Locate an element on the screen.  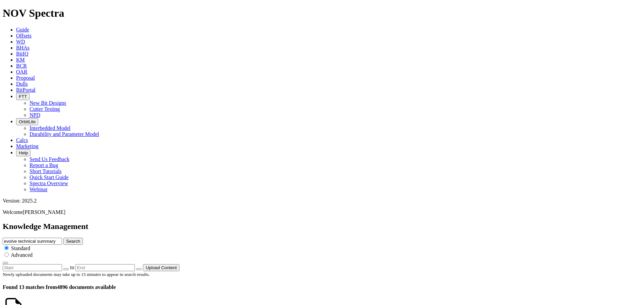
a: OAR is located at coordinates (22, 72).